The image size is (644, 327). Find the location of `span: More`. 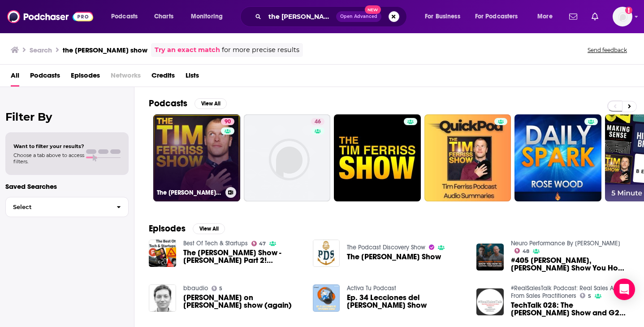

span: More is located at coordinates (545, 17).